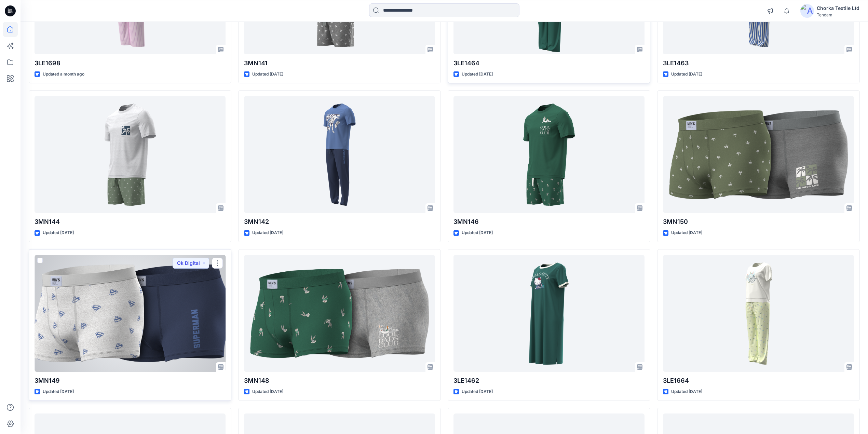 The height and width of the screenshot is (434, 868). I want to click on p: 3MN142, so click(340, 222).